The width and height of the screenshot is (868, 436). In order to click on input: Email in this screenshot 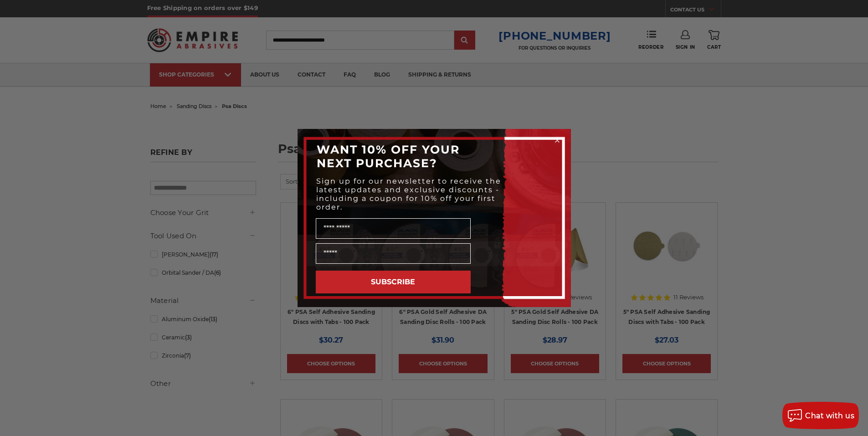, I will do `click(393, 253)`.